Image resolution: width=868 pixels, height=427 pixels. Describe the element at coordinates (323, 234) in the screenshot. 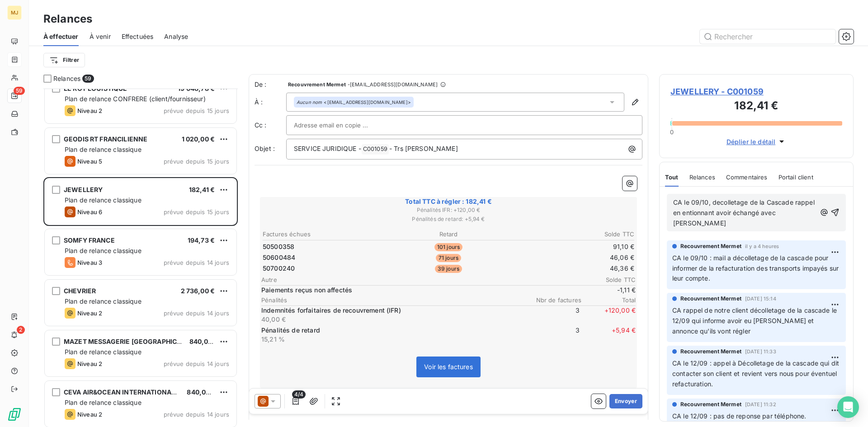

I see `th: Factures échues` at that location.